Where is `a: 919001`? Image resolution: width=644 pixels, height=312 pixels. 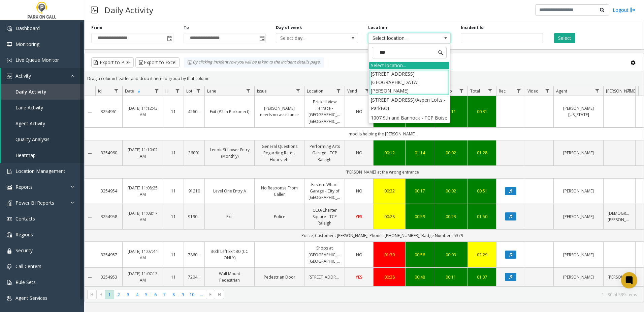 a: 919001 is located at coordinates (194, 216).